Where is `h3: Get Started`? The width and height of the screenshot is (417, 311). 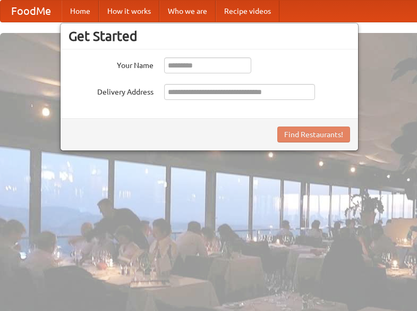
h3: Get Started is located at coordinates (210, 36).